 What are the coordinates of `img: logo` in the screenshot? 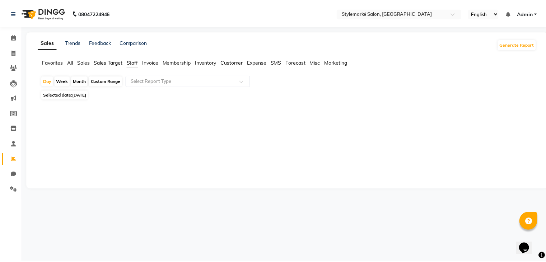 It's located at (43, 13).